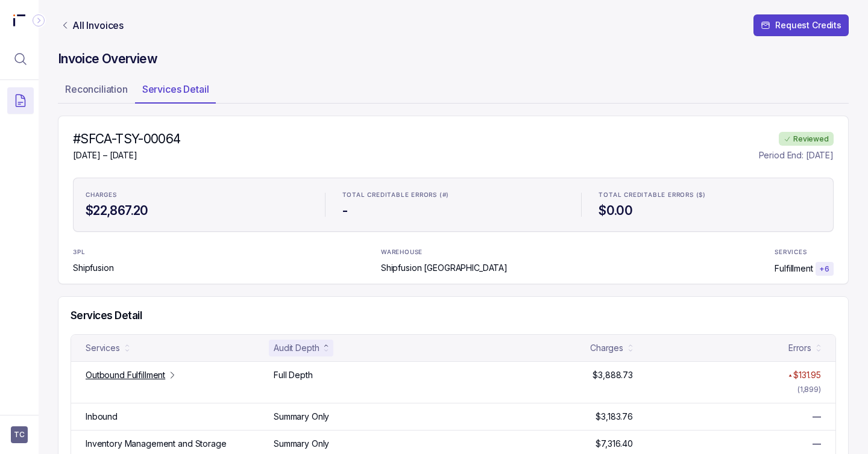  What do you see at coordinates (614, 444) in the screenshot?
I see `p: $7,316.40` at bounding box center [614, 444].